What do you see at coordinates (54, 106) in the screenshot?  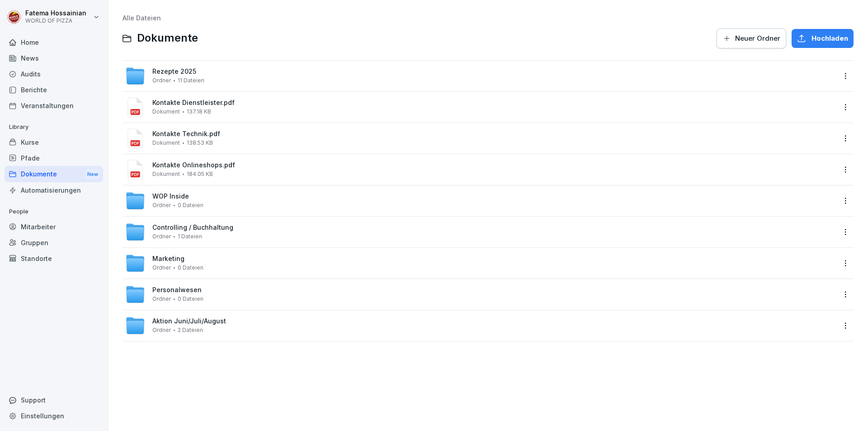 I see `a: Veranstaltungen` at bounding box center [54, 106].